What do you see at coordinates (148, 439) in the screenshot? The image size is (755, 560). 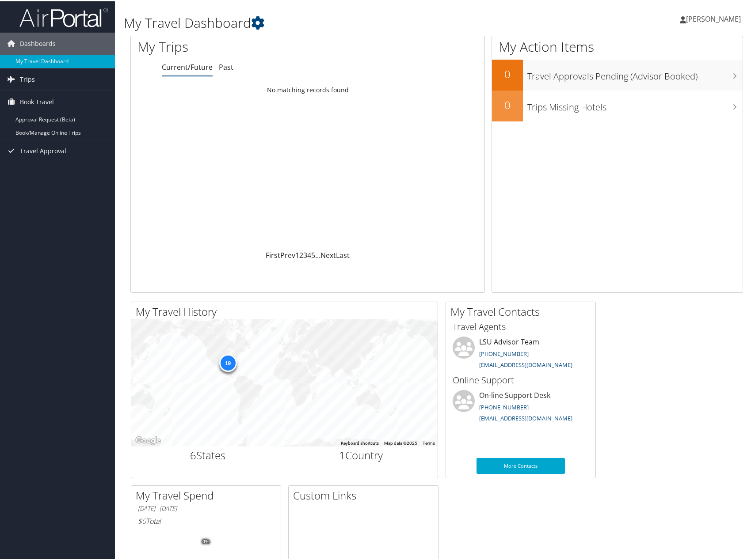 I see `img: Google` at bounding box center [148, 439].